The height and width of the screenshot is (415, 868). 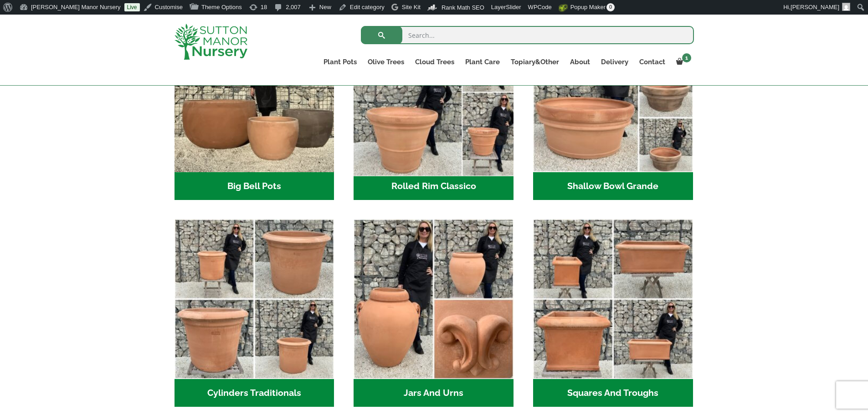 I want to click on img: Cylinders Traditionals, so click(x=254, y=299).